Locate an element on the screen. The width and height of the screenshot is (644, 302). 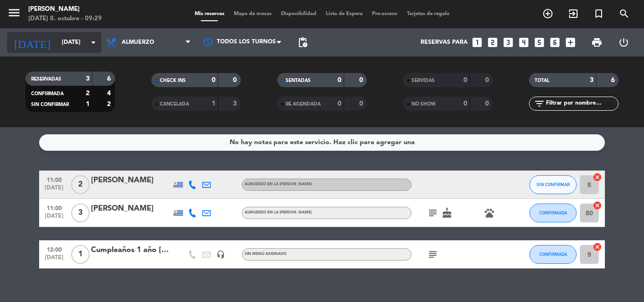
button: SIN CONFIRMAR is located at coordinates (553, 185).